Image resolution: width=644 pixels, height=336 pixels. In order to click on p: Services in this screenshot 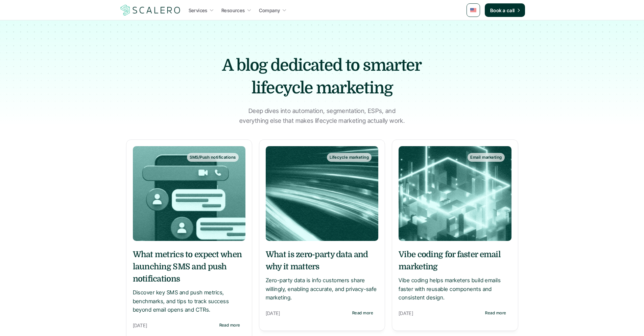, I will do `click(198, 10)`.